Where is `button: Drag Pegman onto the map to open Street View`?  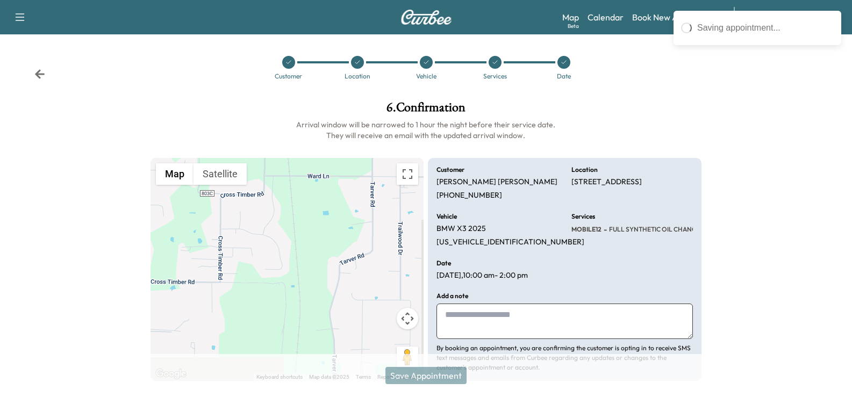
button: Drag Pegman onto the map to open Street View is located at coordinates (407, 357).